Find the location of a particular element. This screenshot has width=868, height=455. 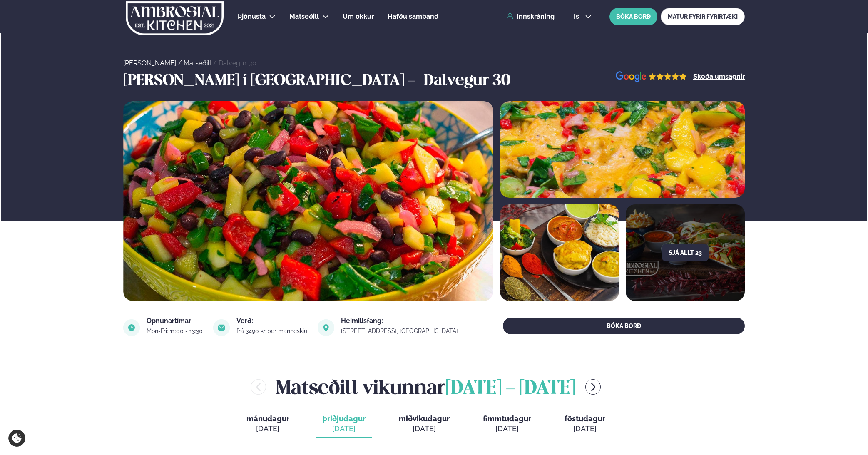

button: Sjá allt 23 is located at coordinates (685, 253).